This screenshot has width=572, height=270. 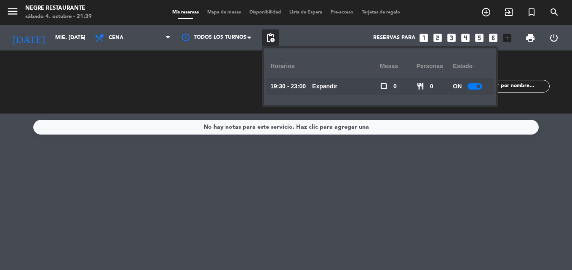 I want to click on i: arrow_drop_down, so click(x=83, y=38).